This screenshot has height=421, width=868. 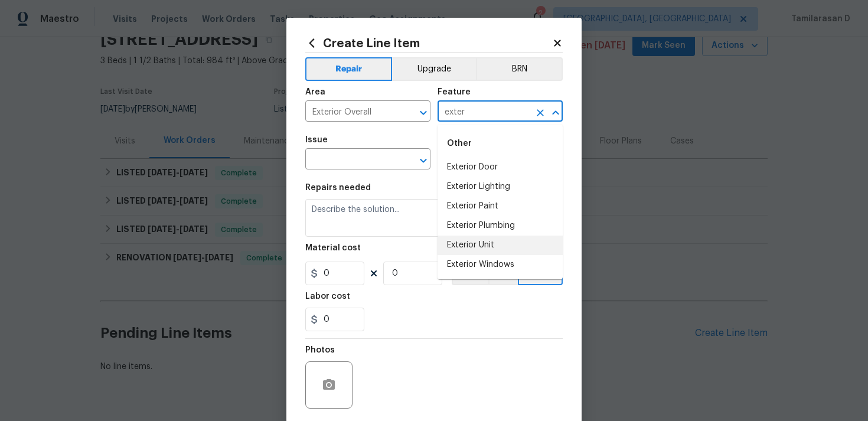 What do you see at coordinates (500, 206) in the screenshot?
I see `li: Exterior Paint` at bounding box center [500, 206].